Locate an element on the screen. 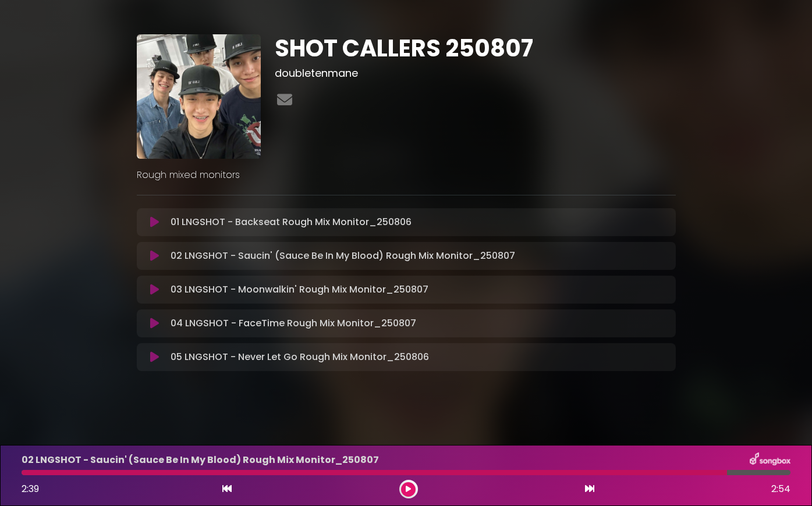  p: 04 LNGSHOT - FaceTime Rough Mix Monitor_250807 is located at coordinates (294, 323).